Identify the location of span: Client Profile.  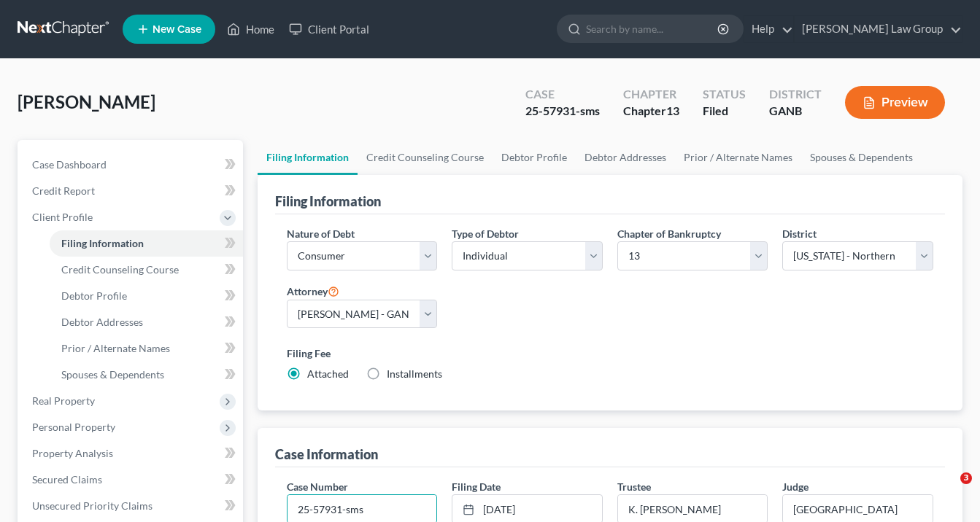
(62, 217).